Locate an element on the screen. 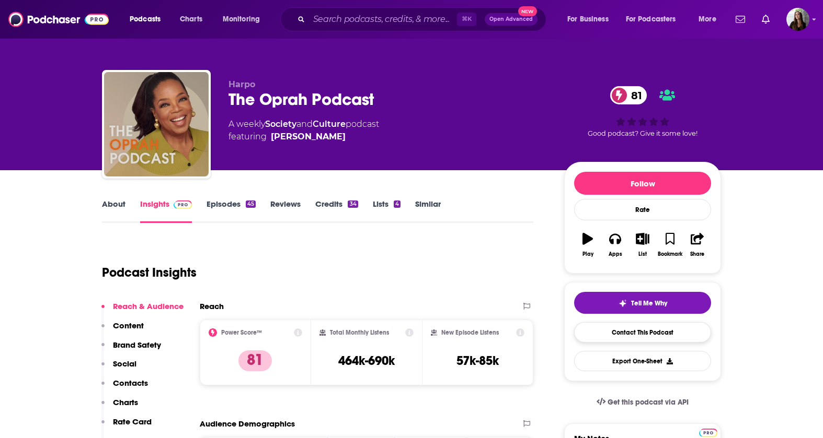 Image resolution: width=823 pixels, height=438 pixels. div: A weekly podcast is located at coordinates (304, 131).